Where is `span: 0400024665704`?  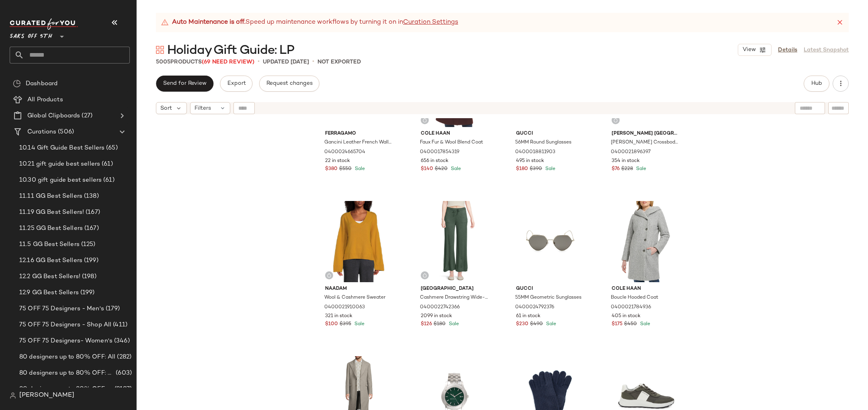
span: 0400024665704 is located at coordinates (345, 152).